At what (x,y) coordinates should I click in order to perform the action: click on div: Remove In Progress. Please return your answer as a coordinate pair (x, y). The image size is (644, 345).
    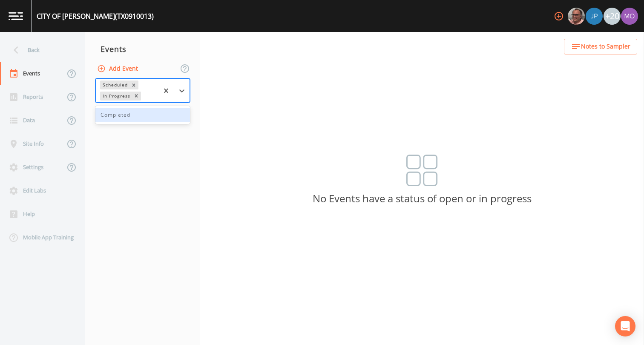
    Looking at the image, I should click on (136, 96).